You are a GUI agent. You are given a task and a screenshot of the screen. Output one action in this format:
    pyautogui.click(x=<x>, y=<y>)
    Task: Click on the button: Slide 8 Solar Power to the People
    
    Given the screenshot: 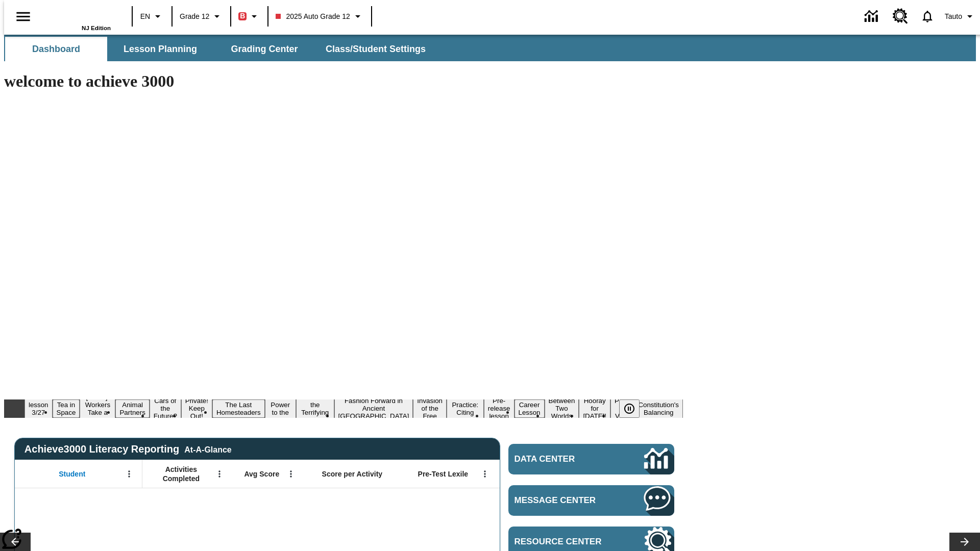 What is the action you would take?
    pyautogui.click(x=280, y=408)
    